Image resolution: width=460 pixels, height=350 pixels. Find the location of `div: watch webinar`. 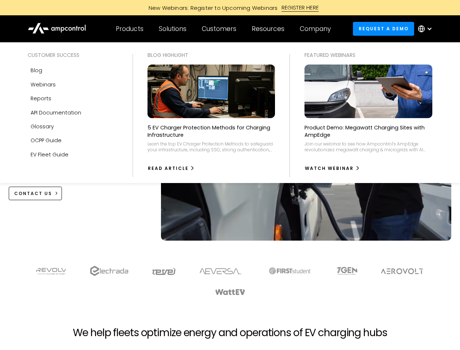

div: watch webinar is located at coordinates (329, 168).